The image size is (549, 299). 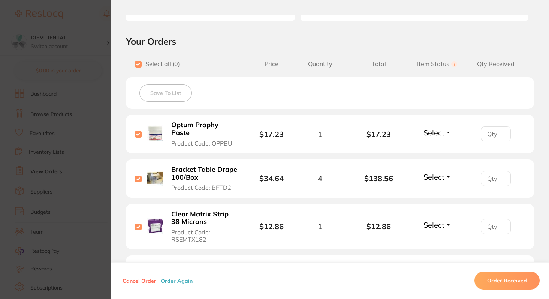 I want to click on b: Sure-Cord Knitted Retraction, so click(x=205, y=269).